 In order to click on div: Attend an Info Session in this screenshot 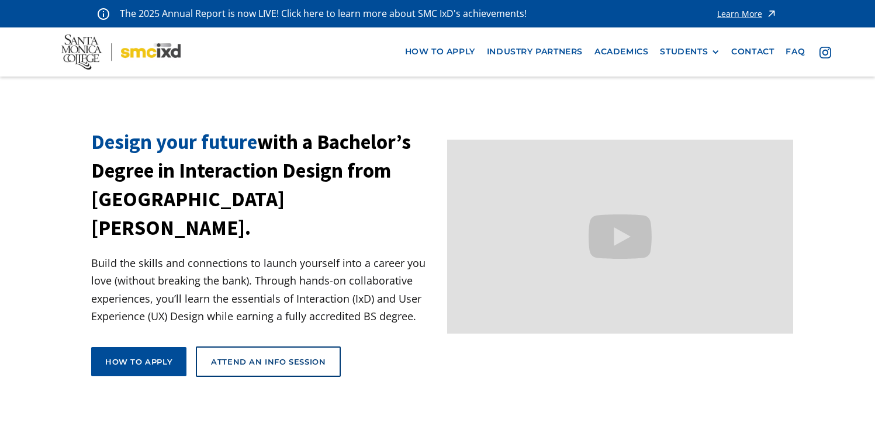, I will do `click(268, 362)`.